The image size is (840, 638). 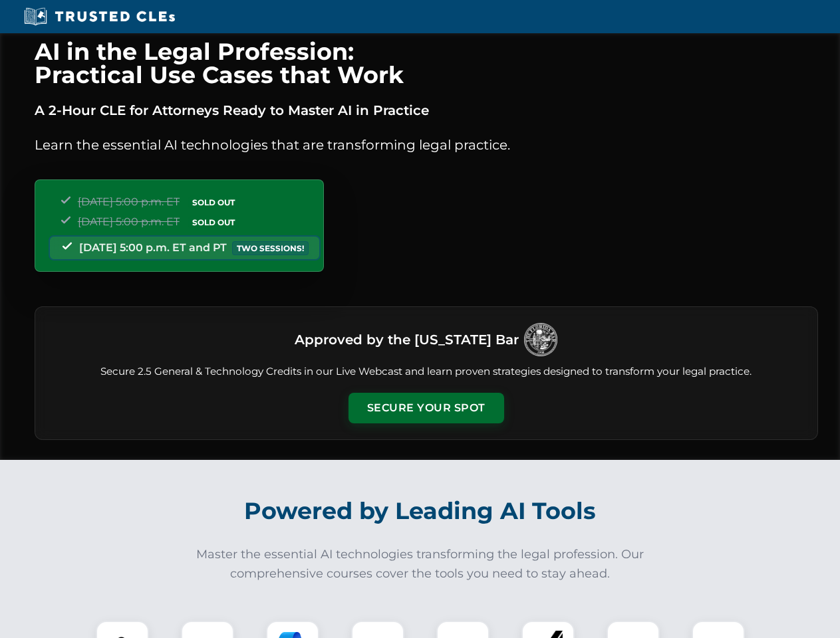 I want to click on img: Trusted CLEs, so click(x=99, y=17).